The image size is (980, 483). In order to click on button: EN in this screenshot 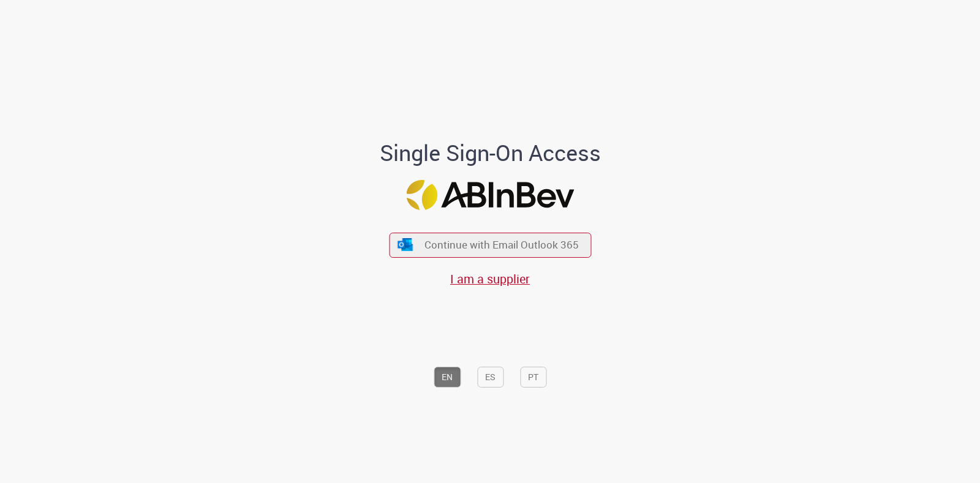, I will do `click(447, 377)`.